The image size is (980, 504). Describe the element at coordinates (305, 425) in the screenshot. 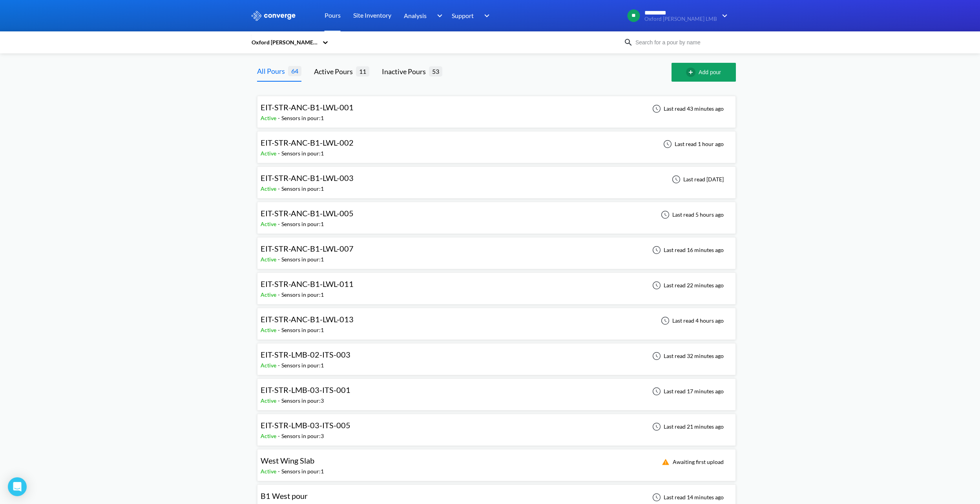

I see `span: EIT-STR-LMB-03-ITS-005` at that location.